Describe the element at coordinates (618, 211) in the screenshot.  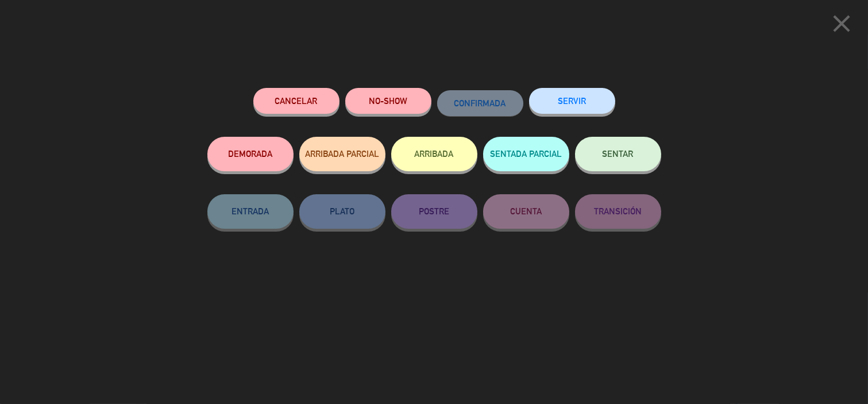
I see `button: TRANSICIÓN` at that location.